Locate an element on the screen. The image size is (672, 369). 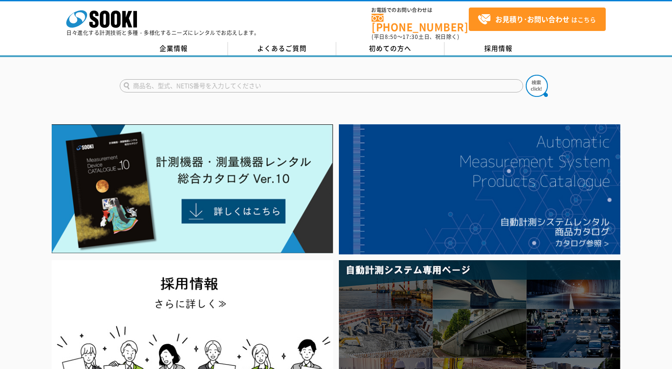
span: 17:30 is located at coordinates (411, 37).